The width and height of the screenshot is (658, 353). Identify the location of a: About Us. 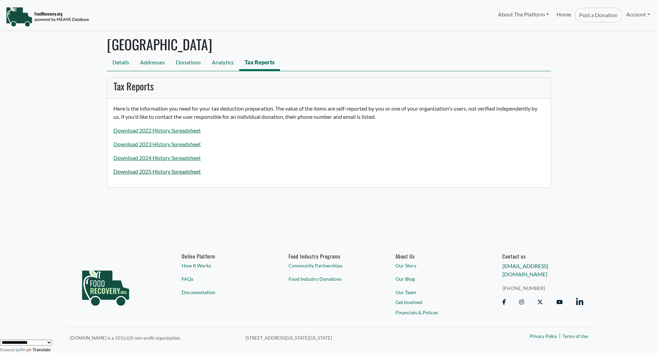
(436, 256).